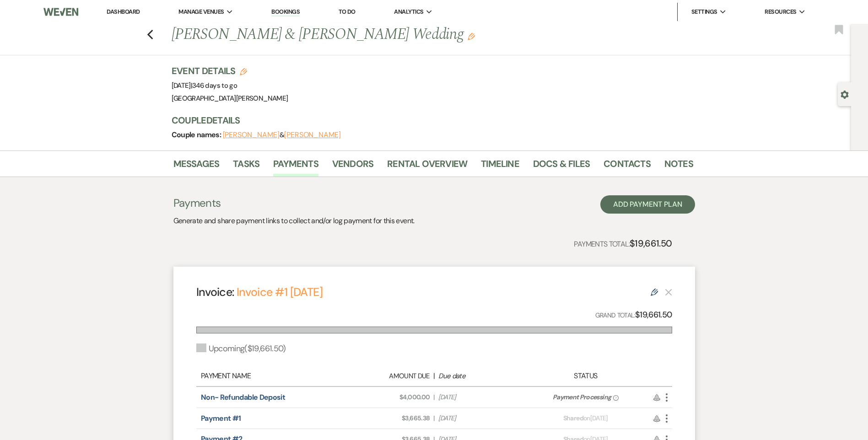  Describe the element at coordinates (294, 203) in the screenshot. I see `h3: Payments` at that location.